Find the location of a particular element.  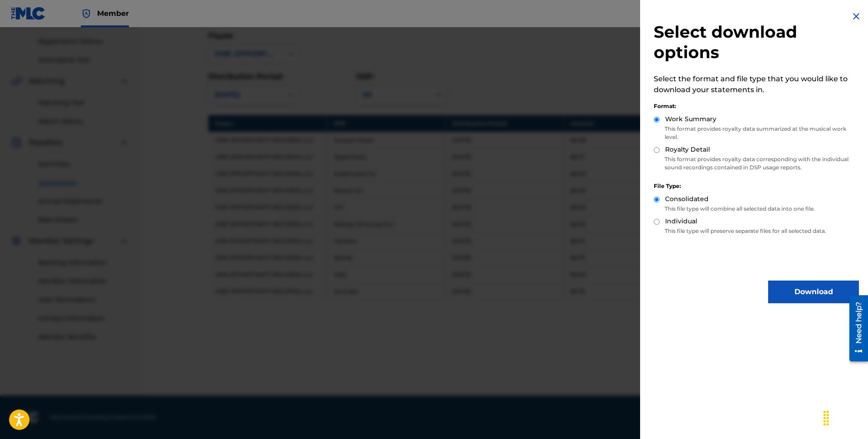

img: Top Rightsholder is located at coordinates (87, 13).